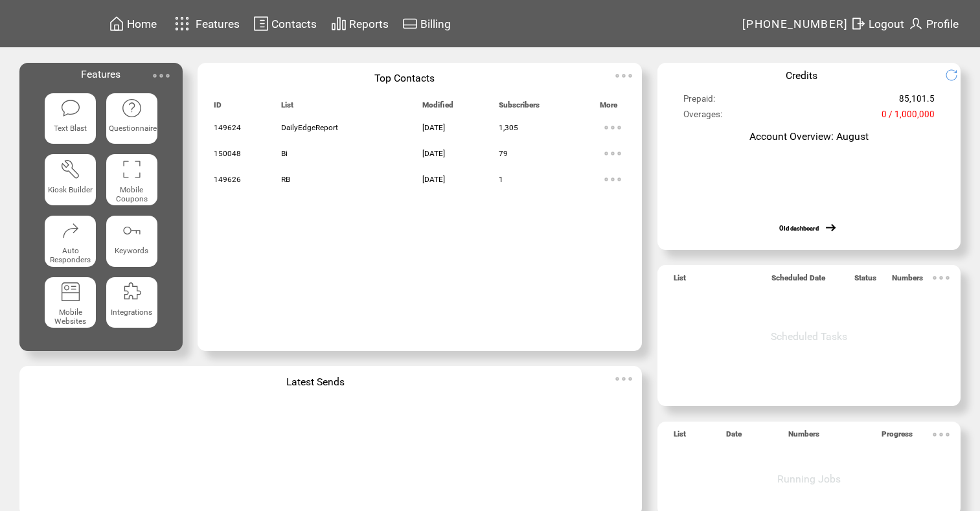 The width and height of the screenshot is (980, 511). What do you see at coordinates (404, 78) in the screenshot?
I see `span: Top Contacts` at bounding box center [404, 78].